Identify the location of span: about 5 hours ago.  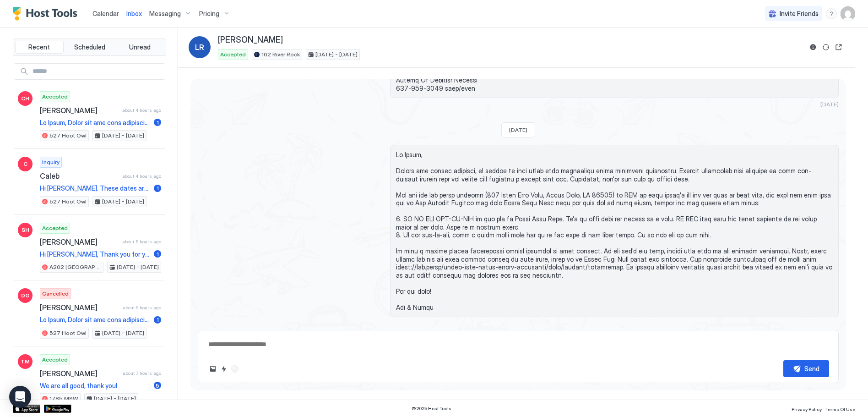
(142, 242).